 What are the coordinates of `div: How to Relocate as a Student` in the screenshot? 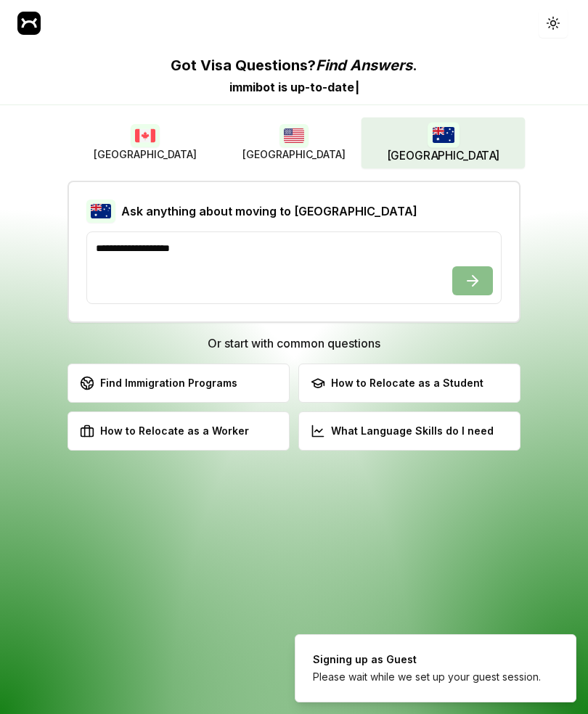 It's located at (397, 383).